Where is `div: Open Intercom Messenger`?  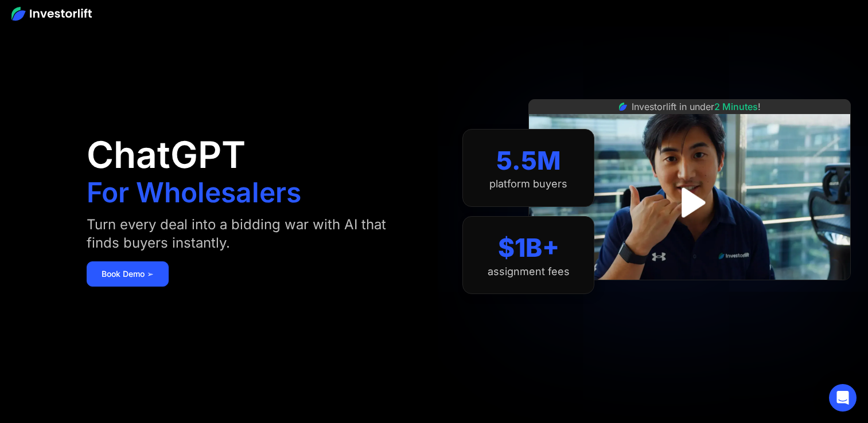 div: Open Intercom Messenger is located at coordinates (843, 398).